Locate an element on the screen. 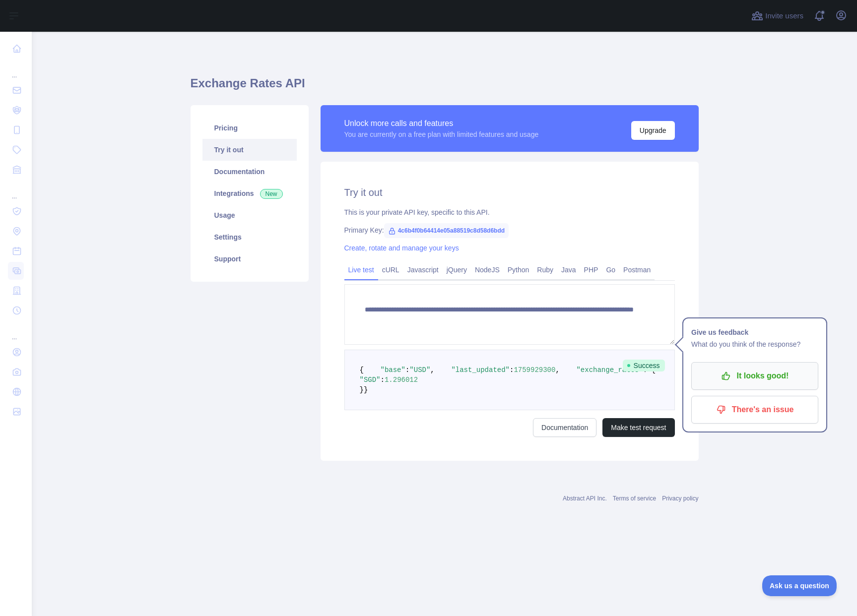  a: Go is located at coordinates (610, 269).